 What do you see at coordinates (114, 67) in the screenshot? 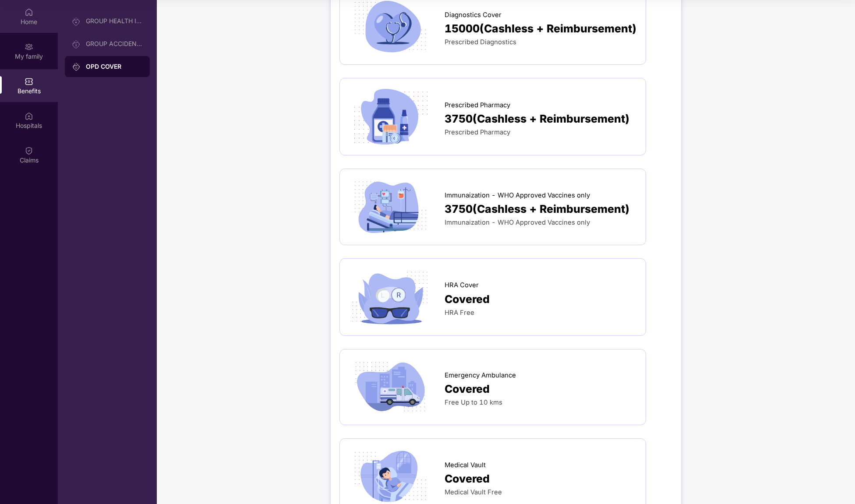
I see `div: OPD COVER` at bounding box center [114, 67].